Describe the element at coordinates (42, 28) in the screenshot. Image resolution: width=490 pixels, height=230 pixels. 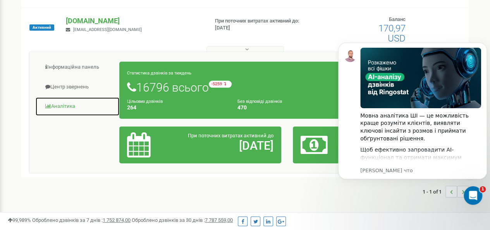
I see `span: Активний` at that location.